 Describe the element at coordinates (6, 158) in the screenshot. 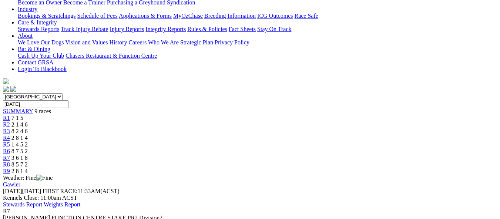

I see `a: R7` at that location.